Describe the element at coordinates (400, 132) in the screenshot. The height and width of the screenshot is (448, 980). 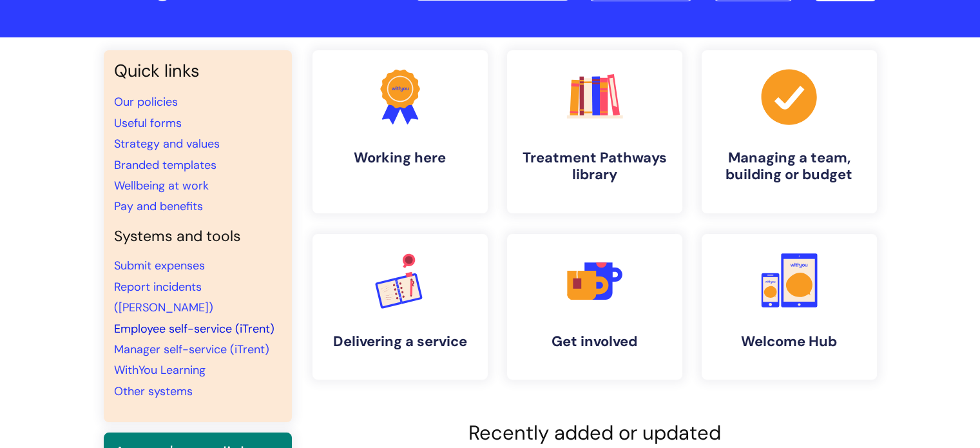
I see `a: Working here` at that location.